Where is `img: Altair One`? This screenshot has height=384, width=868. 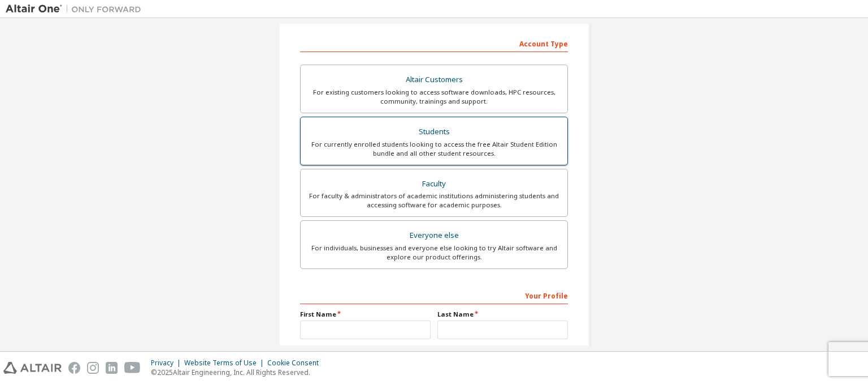
img: Altair One is located at coordinates (77, 9).